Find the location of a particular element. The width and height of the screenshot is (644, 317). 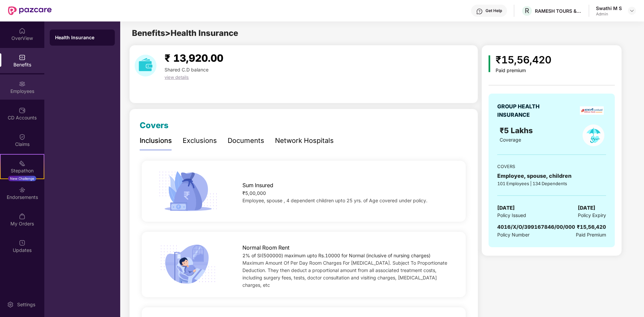

img: svg+xml;base64,PHN2ZyBpZD0iSGVscC0zMngzMiIgeG1sbnM9Imh0dHA6Ly93d3cudzMub3JnLzIwMDAvc3ZnIiB3aWR0aD... is located at coordinates (480, 12).